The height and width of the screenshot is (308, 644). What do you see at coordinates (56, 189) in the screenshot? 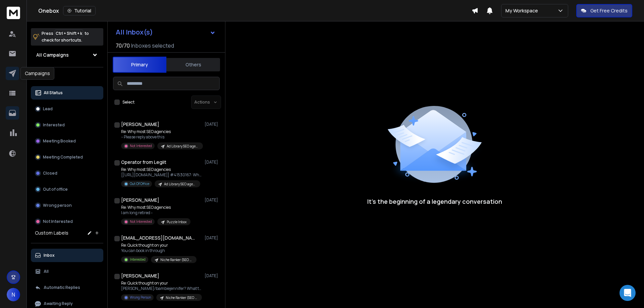
I see `p: Out of office` at bounding box center [56, 189].